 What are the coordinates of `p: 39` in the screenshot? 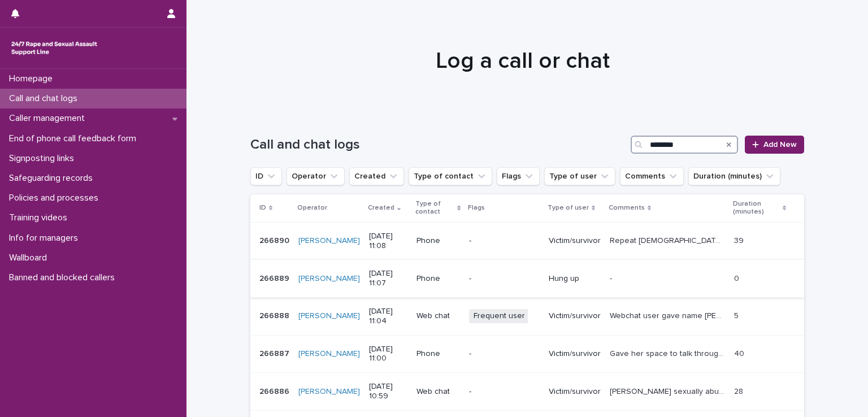 It's located at (740, 240).